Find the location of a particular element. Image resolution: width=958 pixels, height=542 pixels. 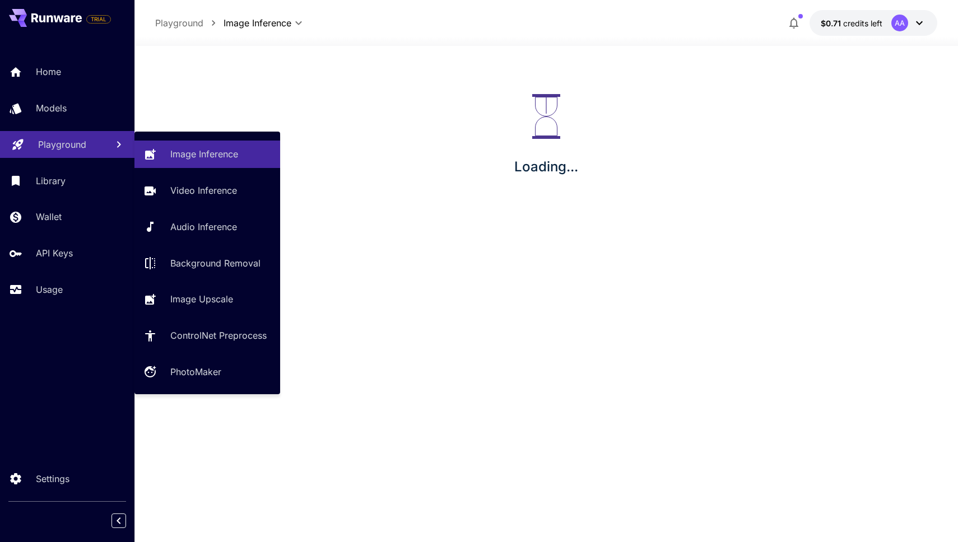

div: $0.705 is located at coordinates (852, 23).